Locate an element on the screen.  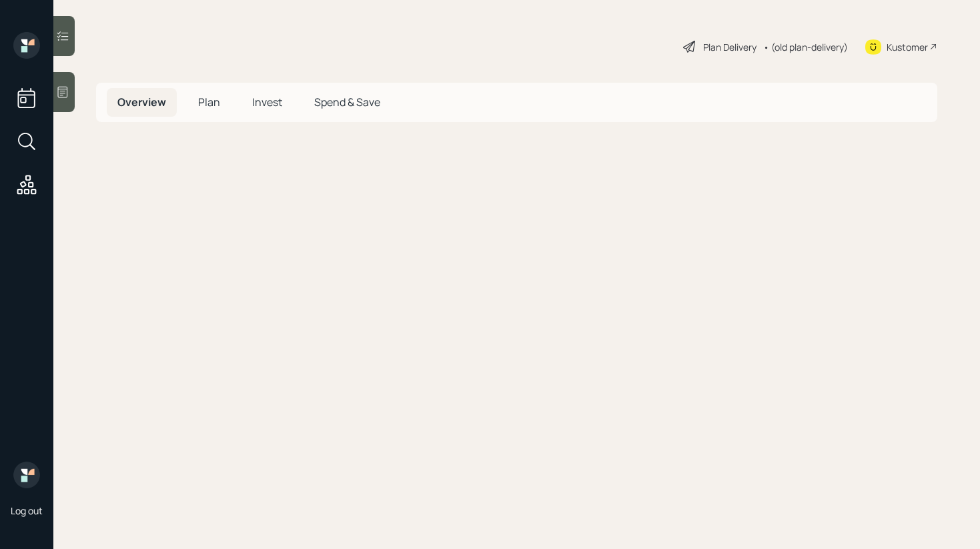
div: Kustomer is located at coordinates (907, 47).